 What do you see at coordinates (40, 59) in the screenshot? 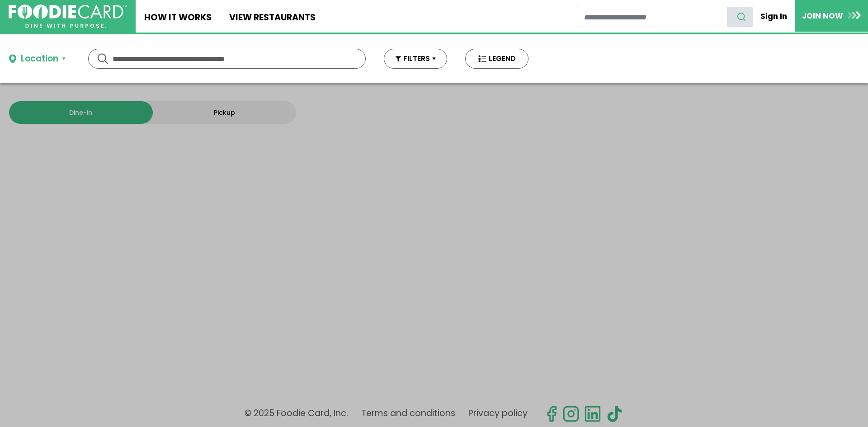
I see `div: Location` at bounding box center [40, 59].